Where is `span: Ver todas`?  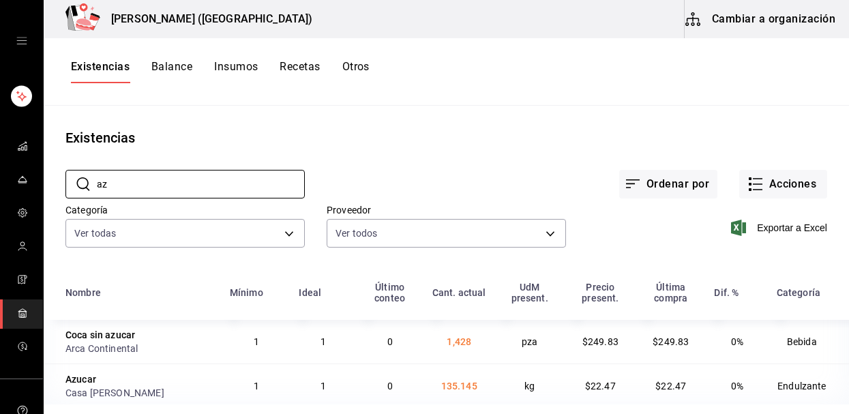 span: Ver todas is located at coordinates (95, 233).